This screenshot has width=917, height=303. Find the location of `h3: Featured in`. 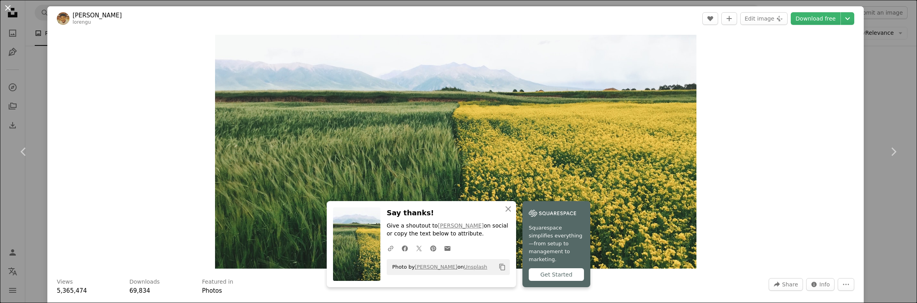

h3: Featured in is located at coordinates (217, 282).